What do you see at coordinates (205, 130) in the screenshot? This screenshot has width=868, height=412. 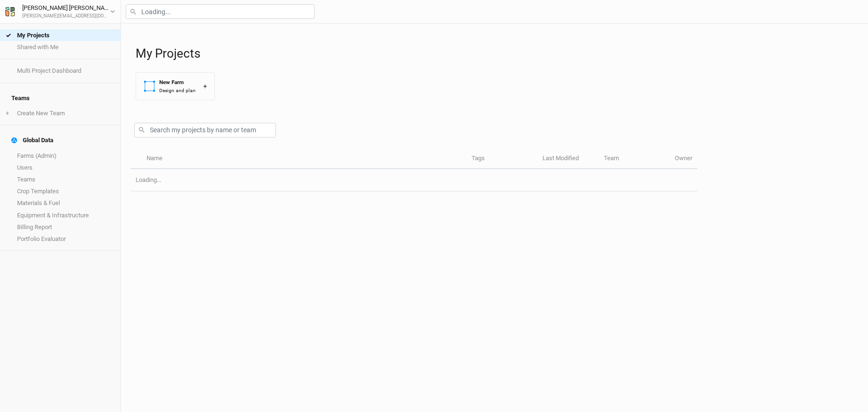 I see `input: Search my projects by name or team` at bounding box center [205, 130].